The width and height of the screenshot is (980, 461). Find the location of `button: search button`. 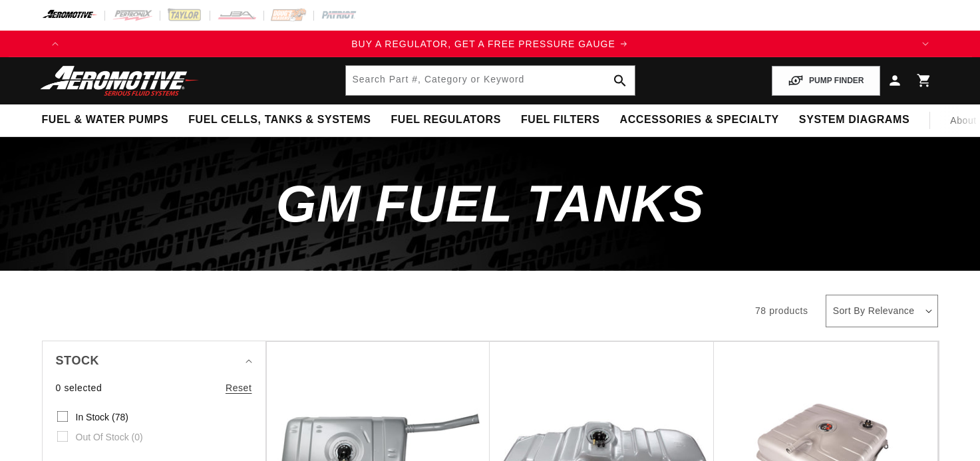

button: search button is located at coordinates (620, 80).